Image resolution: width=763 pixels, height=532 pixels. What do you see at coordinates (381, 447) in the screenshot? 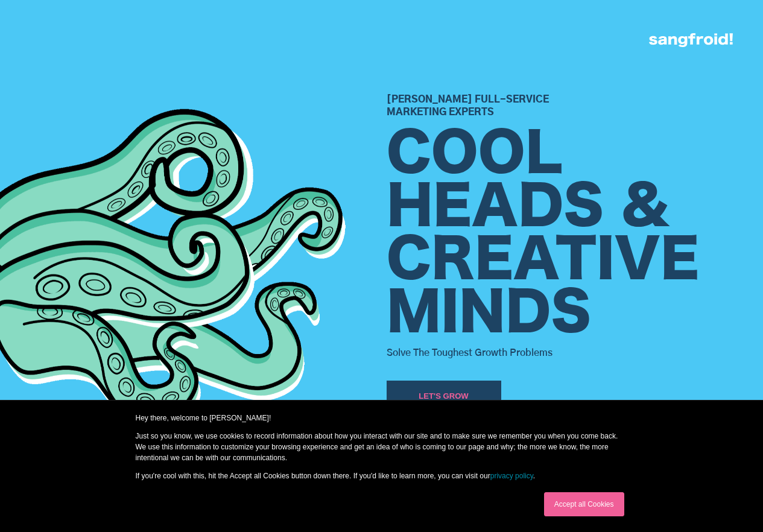
I see `p: Just so you know, we use cookies to record information about how you interact with our site and t...` at bounding box center [381, 447].